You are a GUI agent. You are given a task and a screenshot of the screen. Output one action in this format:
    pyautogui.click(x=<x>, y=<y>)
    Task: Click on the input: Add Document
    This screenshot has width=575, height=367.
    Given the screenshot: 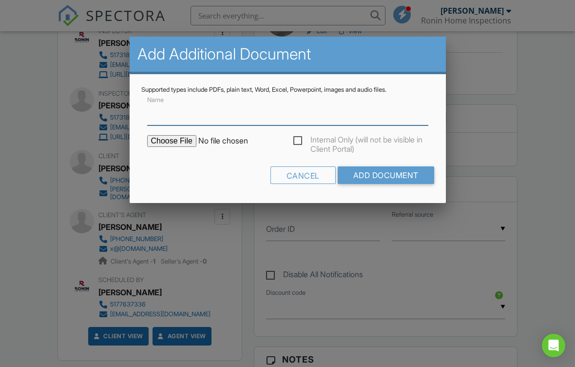 What is the action you would take?
    pyautogui.click(x=386, y=175)
    